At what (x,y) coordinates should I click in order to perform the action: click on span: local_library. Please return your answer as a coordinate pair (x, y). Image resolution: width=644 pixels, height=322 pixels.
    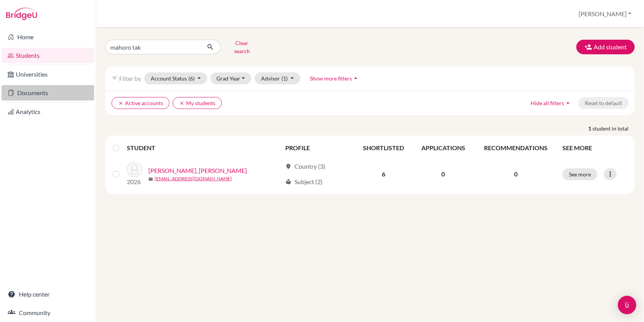
    Looking at the image, I should click on (288, 181).